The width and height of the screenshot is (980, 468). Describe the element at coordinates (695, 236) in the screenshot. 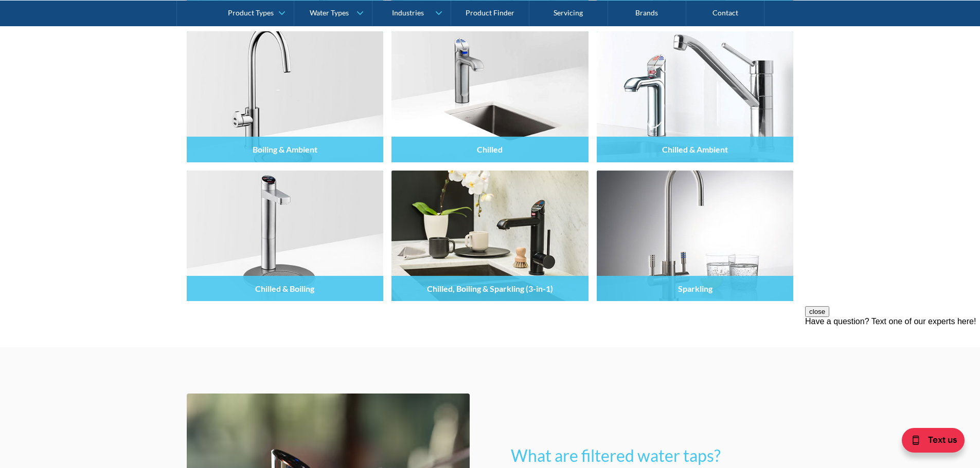

I see `a: Sparkling` at that location.